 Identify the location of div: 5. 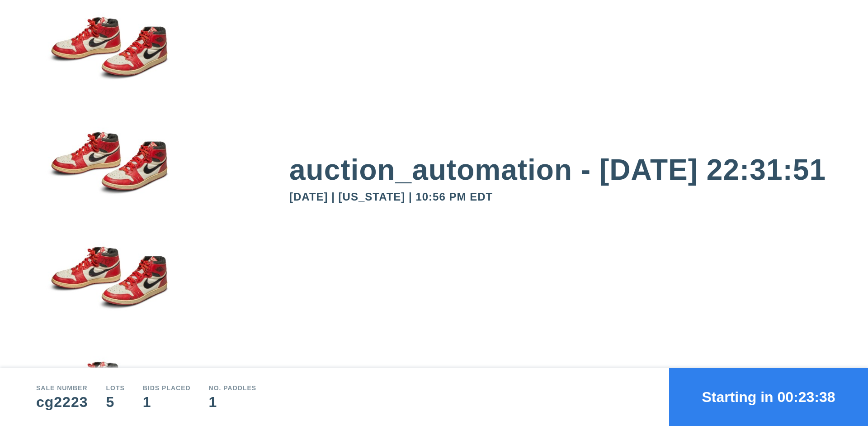
(115, 402).